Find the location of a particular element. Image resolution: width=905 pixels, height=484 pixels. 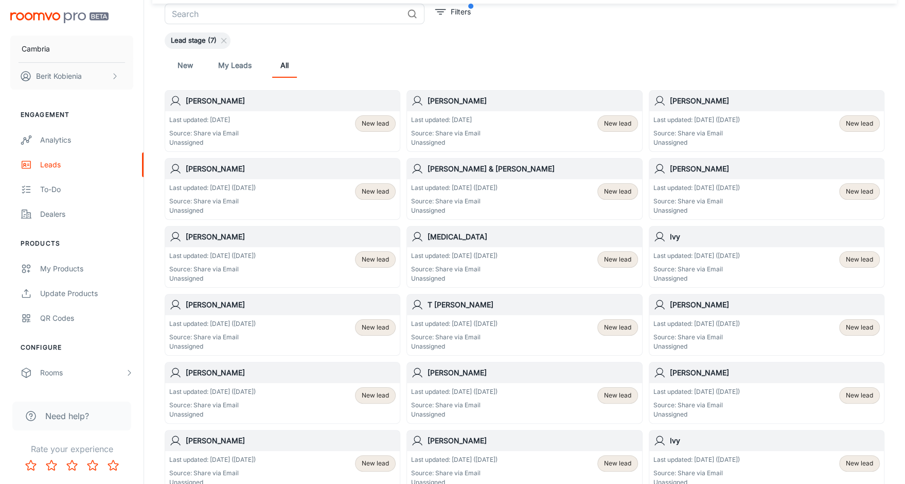

div: Leads is located at coordinates (86, 165).